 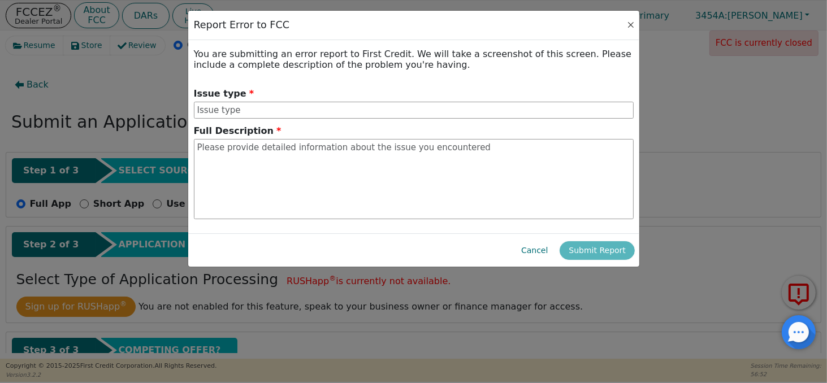 I want to click on h4: You are submitting an error report to First Credit. We will take a screenshot of this screen. Ple..., so click(x=414, y=59).